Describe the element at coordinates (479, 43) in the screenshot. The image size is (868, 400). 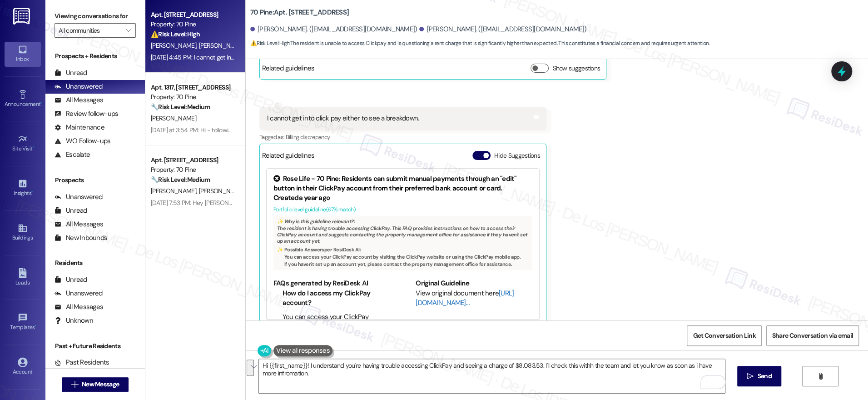
I see `span: : The resident is unable to access Clickpay and is questioning a rent charge that is significantl...` at that location.